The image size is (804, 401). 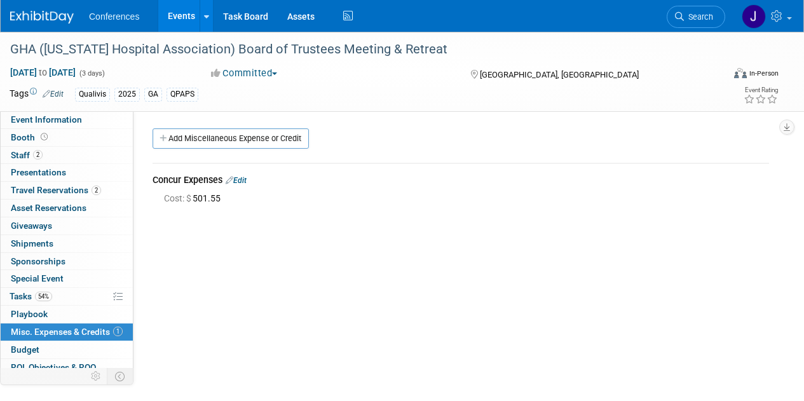 I want to click on span: Tasks, so click(x=31, y=296).